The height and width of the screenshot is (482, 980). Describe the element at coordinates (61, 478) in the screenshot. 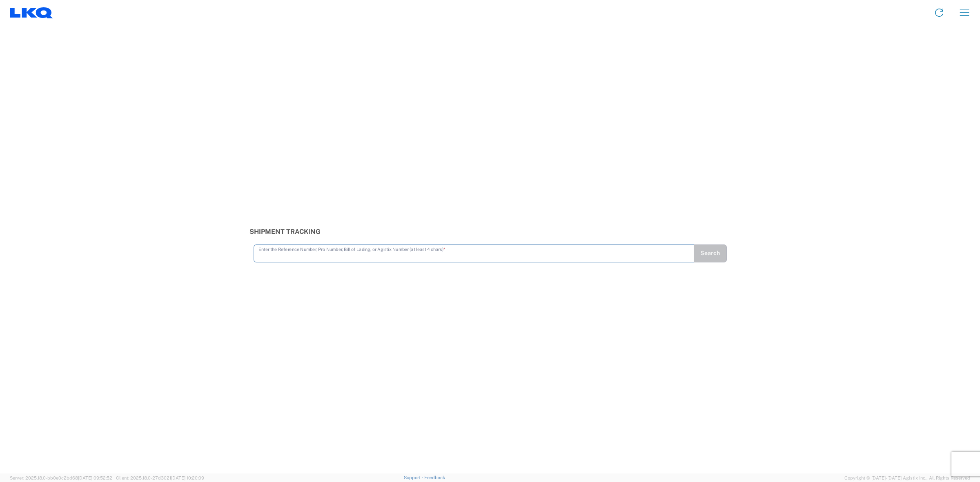

I see `span: Server: 2025.18.0-bb0e0c2bd68` at that location.